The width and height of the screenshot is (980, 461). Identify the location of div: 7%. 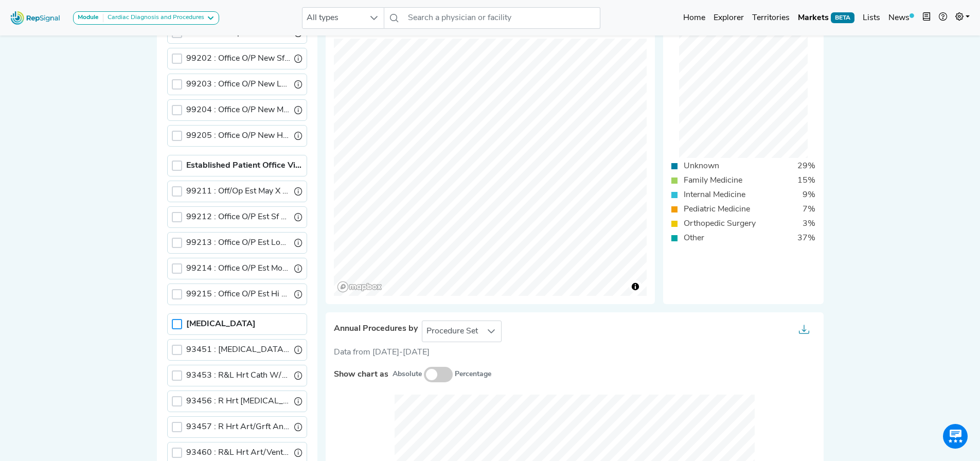
(809, 209).